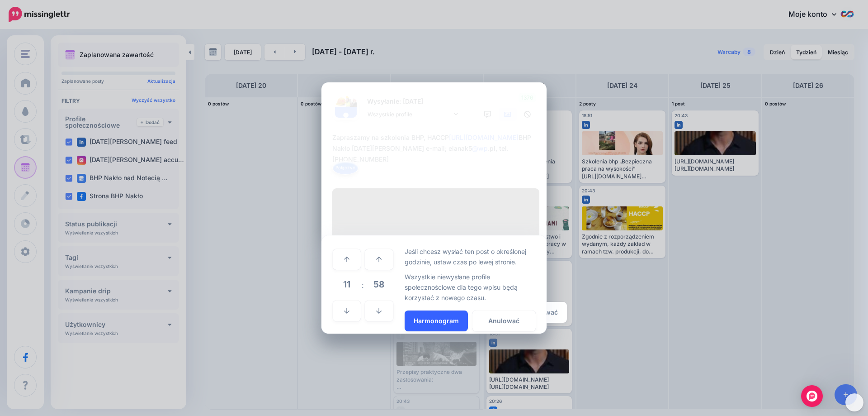  What do you see at coordinates (347, 311) in the screenshot?
I see `a: Zmniejsz godzinę` at bounding box center [347, 311].